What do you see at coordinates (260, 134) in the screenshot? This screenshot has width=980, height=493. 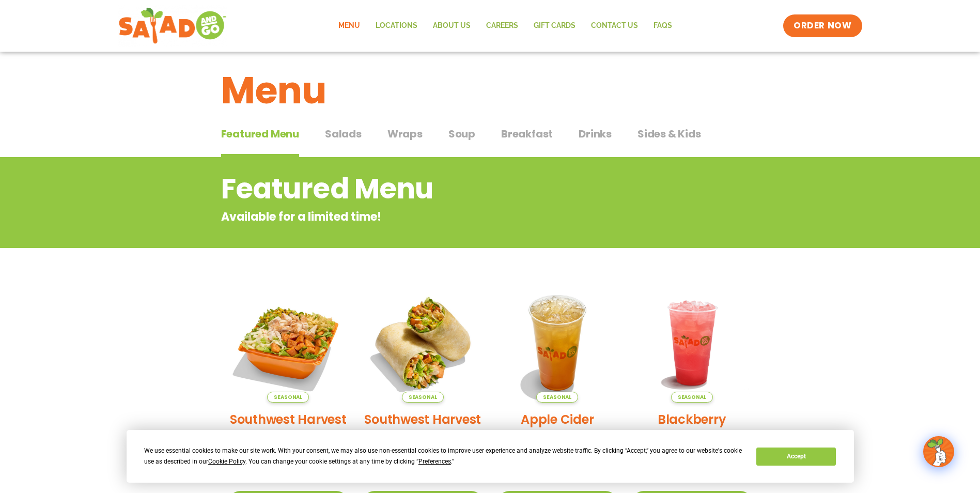 I see `span: Featured Menu` at bounding box center [260, 134].